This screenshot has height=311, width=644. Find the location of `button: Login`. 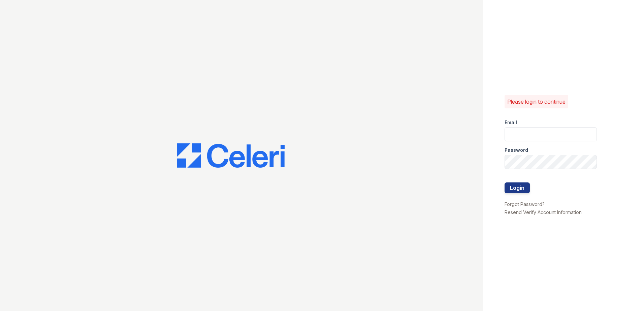

button: Login is located at coordinates (517, 188).